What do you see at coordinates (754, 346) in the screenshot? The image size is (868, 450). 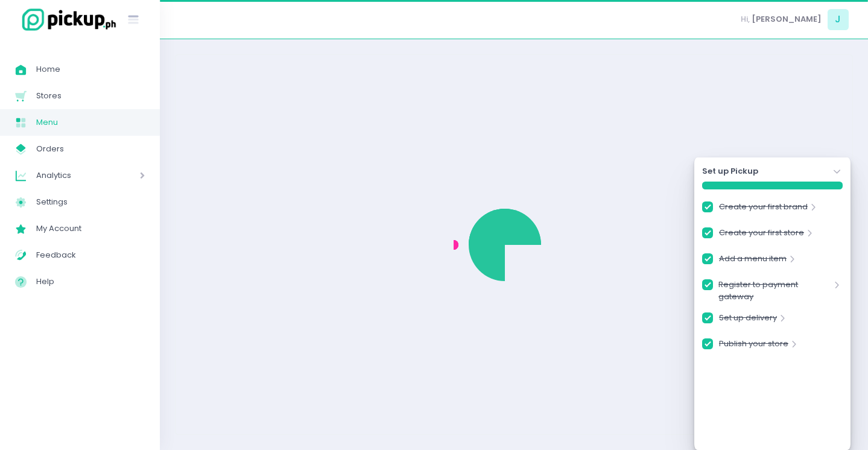 I see `a: Publish your store` at bounding box center [754, 346].